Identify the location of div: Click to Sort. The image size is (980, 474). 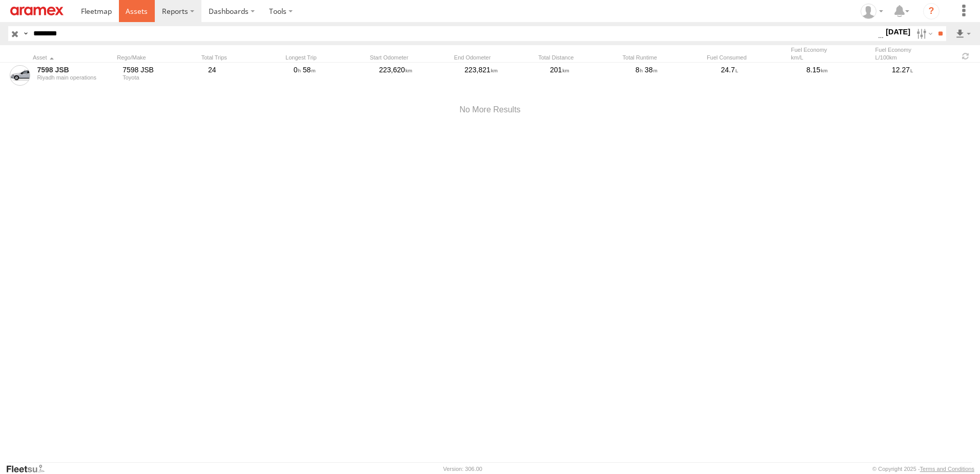
(73, 57).